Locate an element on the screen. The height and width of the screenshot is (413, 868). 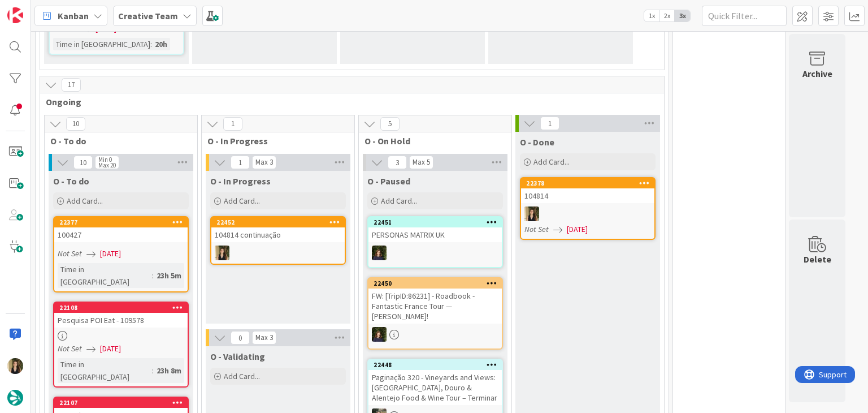
div: 22452104814 continuação is located at coordinates (278, 230).